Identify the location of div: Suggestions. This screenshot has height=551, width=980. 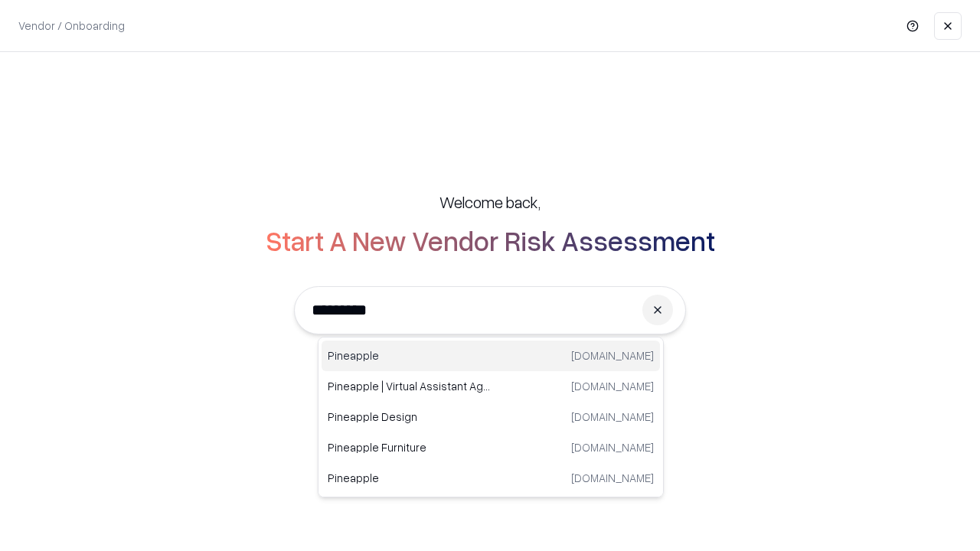
(491, 417).